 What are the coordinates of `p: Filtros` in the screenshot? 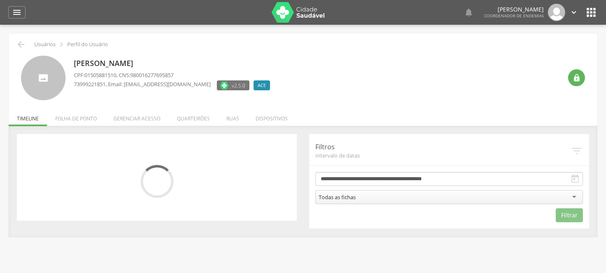 It's located at (443, 147).